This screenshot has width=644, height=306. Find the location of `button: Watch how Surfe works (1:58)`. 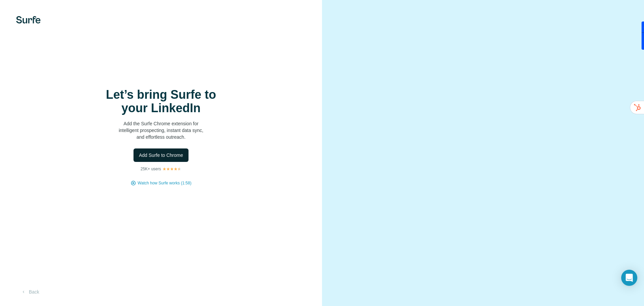

button: Watch how Surfe works (1:58) is located at coordinates (164, 183).